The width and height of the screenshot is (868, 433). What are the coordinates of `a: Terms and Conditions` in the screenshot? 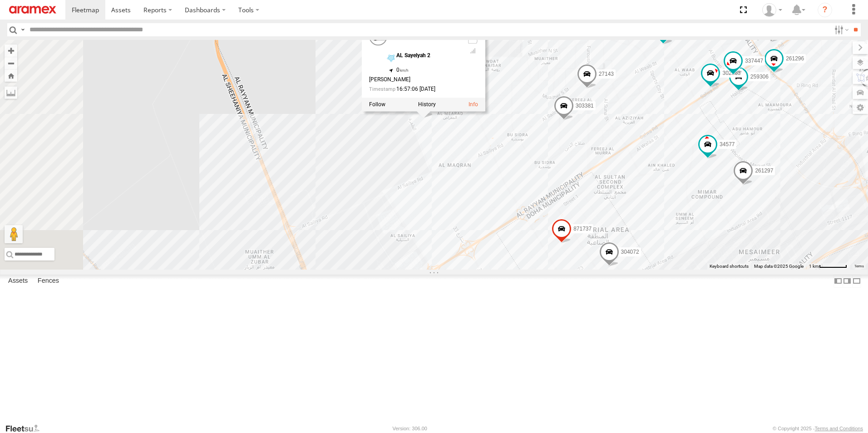 It's located at (839, 429).